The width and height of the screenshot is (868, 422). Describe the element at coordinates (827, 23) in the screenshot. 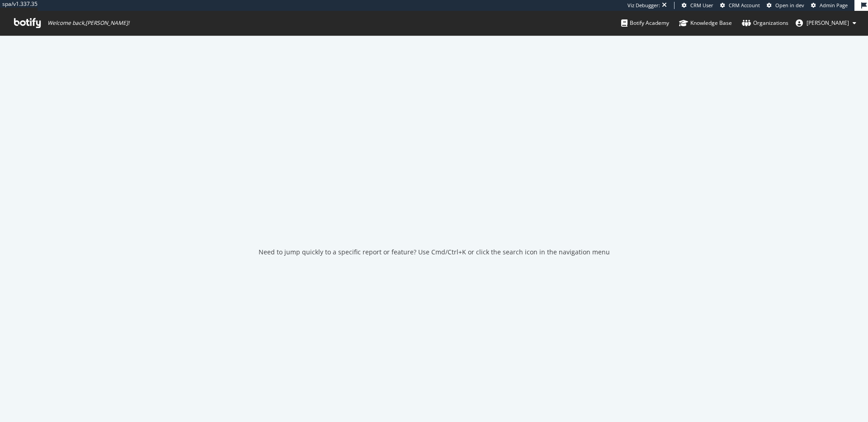

I see `span: eric` at that location.